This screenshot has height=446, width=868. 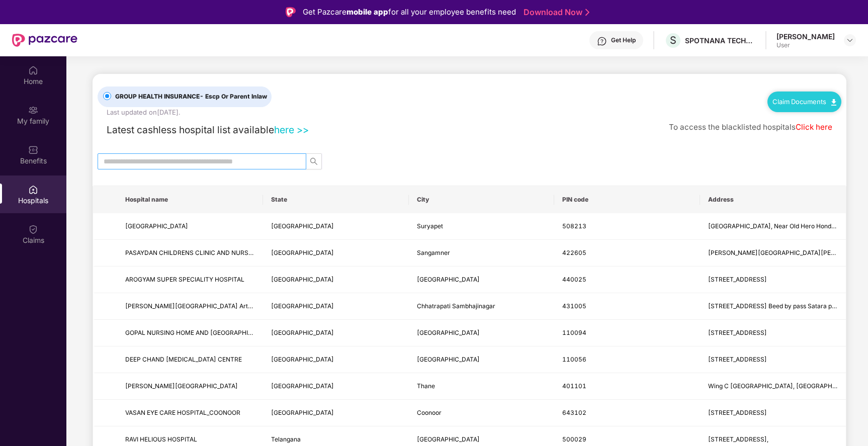 I want to click on td: DEEP CHAND DIALYSIS CENTRE, so click(x=190, y=360).